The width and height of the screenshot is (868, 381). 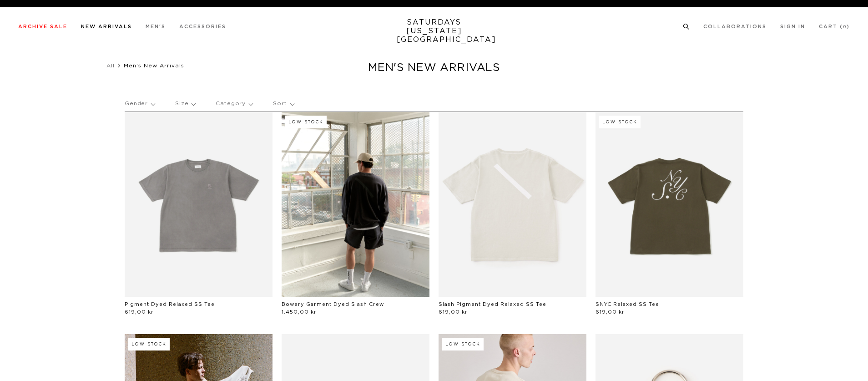 I want to click on small: 0, so click(x=845, y=27).